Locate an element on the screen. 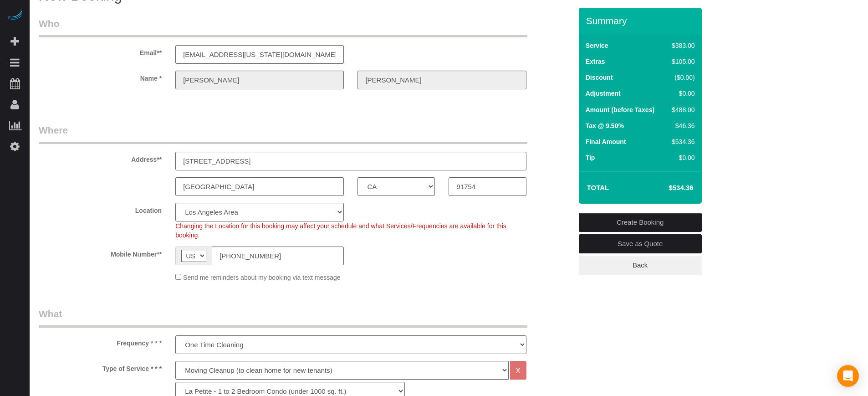 The width and height of the screenshot is (868, 396). div: $534.36 is located at coordinates (681, 142).